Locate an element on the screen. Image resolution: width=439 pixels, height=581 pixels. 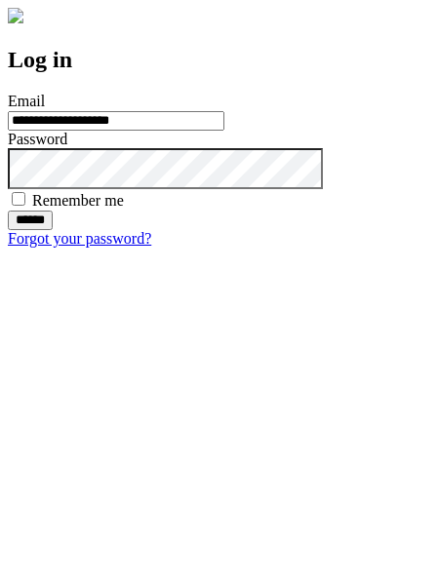
label: Email is located at coordinates (26, 100).